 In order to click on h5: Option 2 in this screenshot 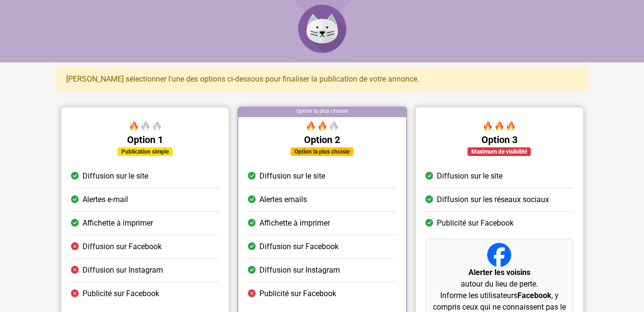, I will do `click(322, 140)`.